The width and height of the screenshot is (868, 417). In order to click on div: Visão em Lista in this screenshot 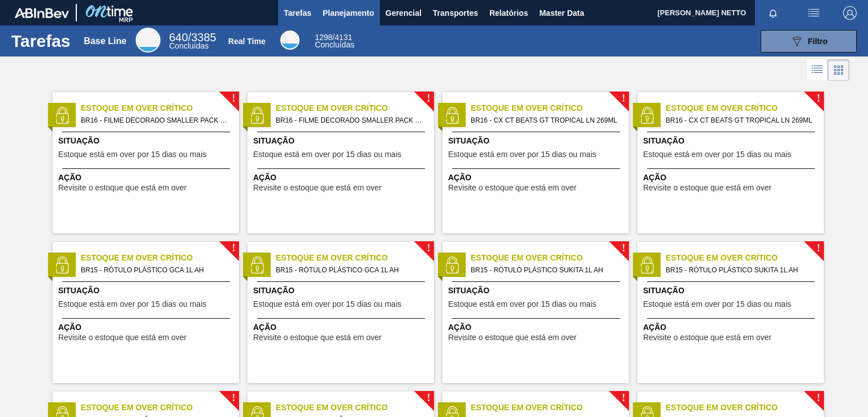, I will do `click(817, 70)`.